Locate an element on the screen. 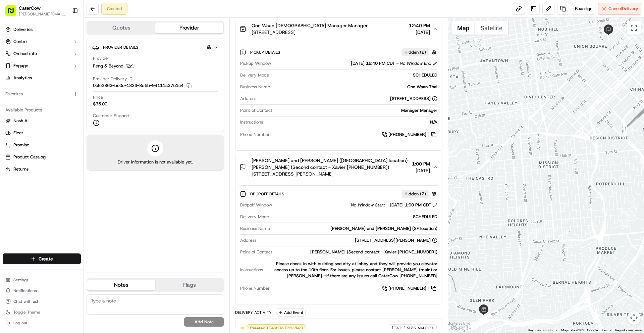 Image resolution: width=644 pixels, height=333 pixels. button: Provider Details is located at coordinates (155, 47).